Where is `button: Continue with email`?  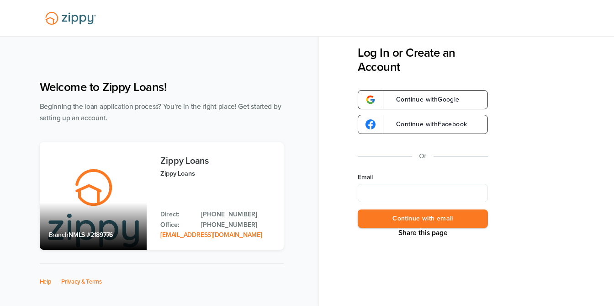 button: Continue with email is located at coordinates (423, 219).